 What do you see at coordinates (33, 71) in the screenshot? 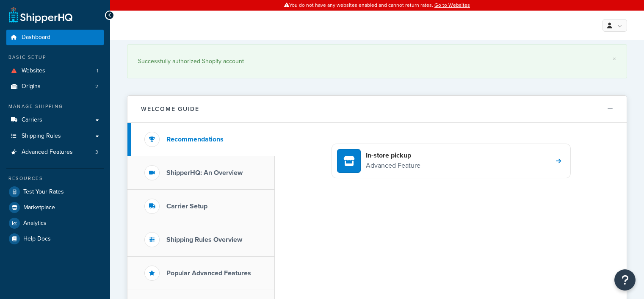
I see `span: Websites` at bounding box center [33, 71].